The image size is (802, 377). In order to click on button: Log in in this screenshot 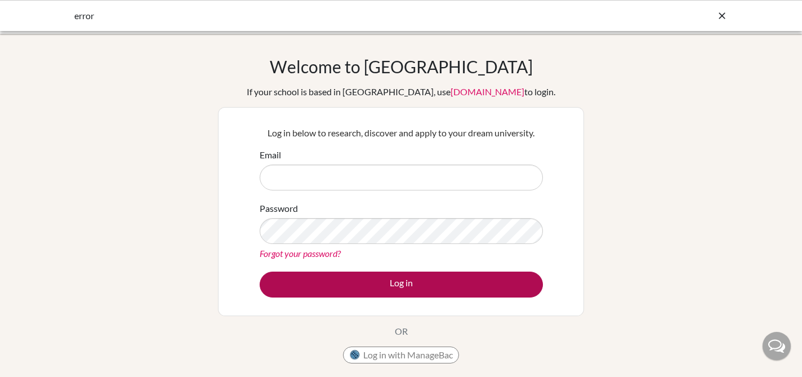, I will do `click(401, 284)`.